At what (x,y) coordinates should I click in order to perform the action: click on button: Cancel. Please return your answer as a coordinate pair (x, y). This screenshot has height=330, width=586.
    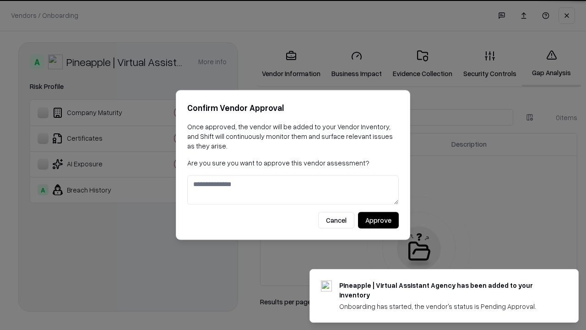
    Looking at the image, I should click on (336, 220).